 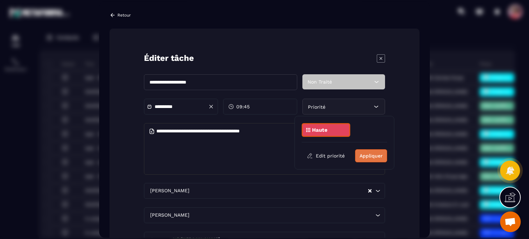 I want to click on span: Priorité, so click(x=316, y=107).